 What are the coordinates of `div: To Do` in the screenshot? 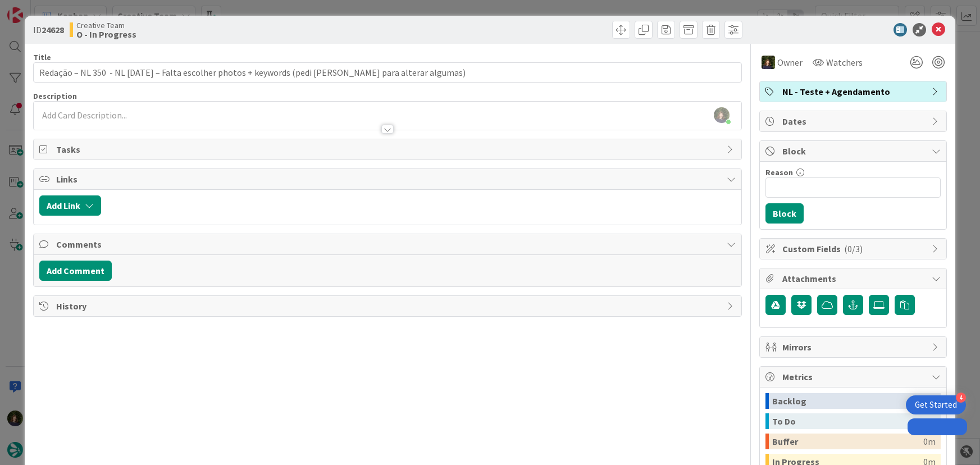 It's located at (847, 421).